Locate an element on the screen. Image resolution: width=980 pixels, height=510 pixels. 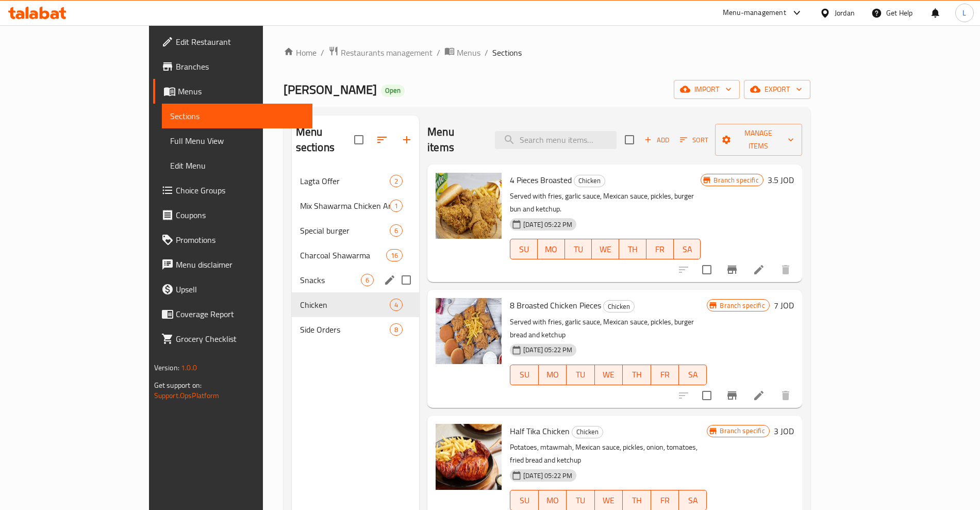
span: L is located at coordinates (964, 13).